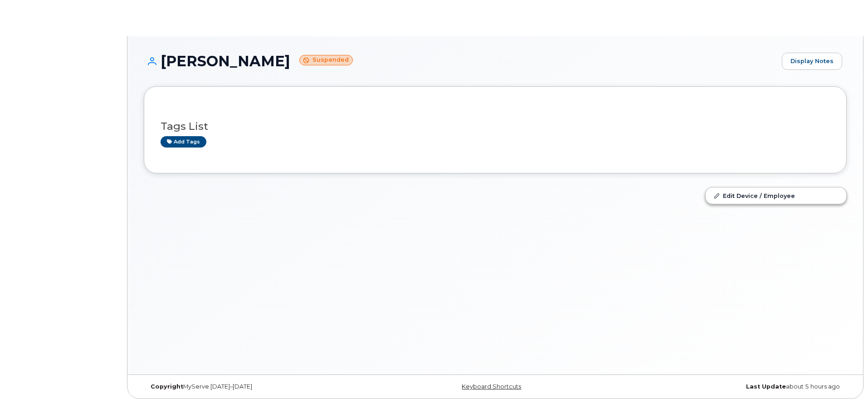  What do you see at coordinates (491, 386) in the screenshot?
I see `a: Keyboard Shortcuts` at bounding box center [491, 386].